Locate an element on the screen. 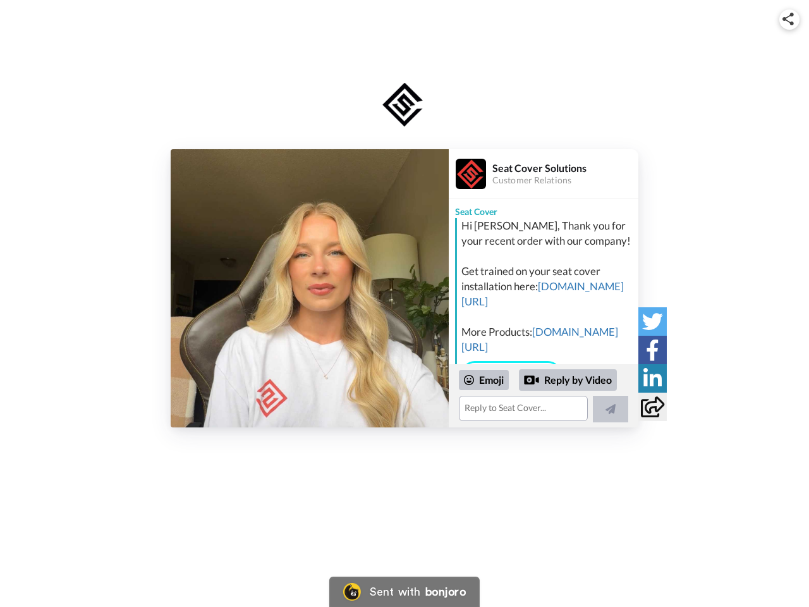 This screenshot has width=809, height=607. img: logo is located at coordinates (404, 105).